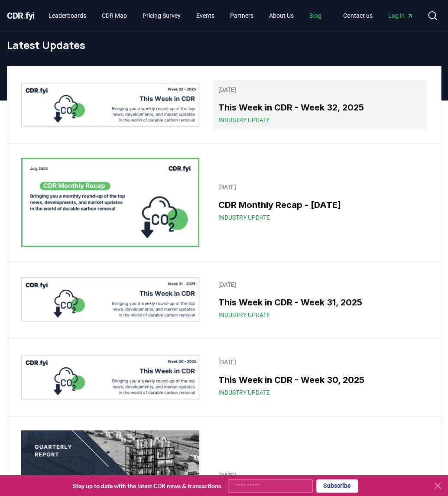 The width and height of the screenshot is (448, 496). Describe the element at coordinates (224, 45) in the screenshot. I see `h1: Latest Updates` at that location.